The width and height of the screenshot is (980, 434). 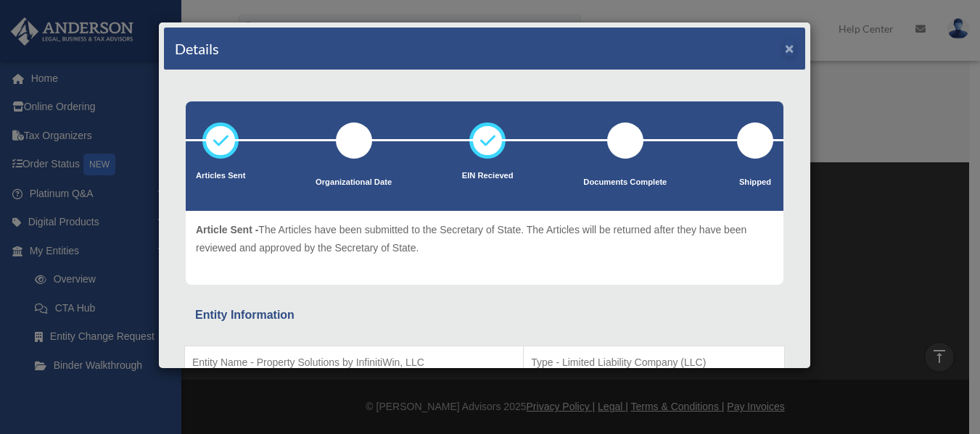 What do you see at coordinates (485, 315) in the screenshot?
I see `div: Entity Information` at bounding box center [485, 315].